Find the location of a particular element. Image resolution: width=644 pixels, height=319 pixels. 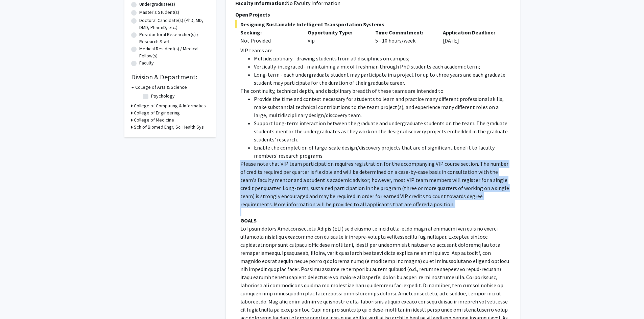

span: Designing Sustainable Intelligent Transportation Systems is located at coordinates (373, 24).